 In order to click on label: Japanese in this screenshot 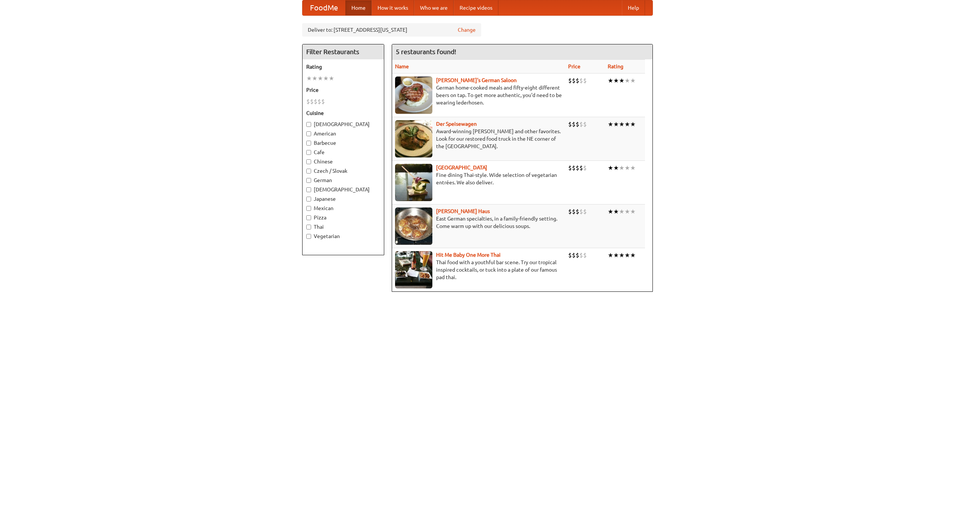, I will do `click(343, 199)`.